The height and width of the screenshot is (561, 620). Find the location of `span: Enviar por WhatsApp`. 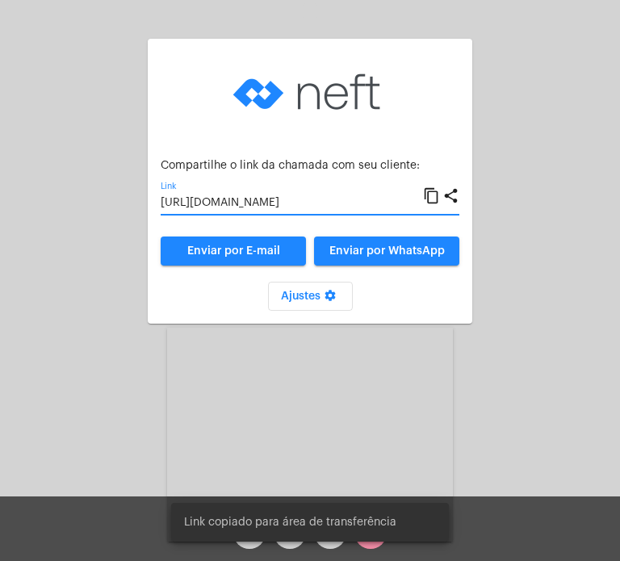

span: Enviar por WhatsApp is located at coordinates (387, 251).